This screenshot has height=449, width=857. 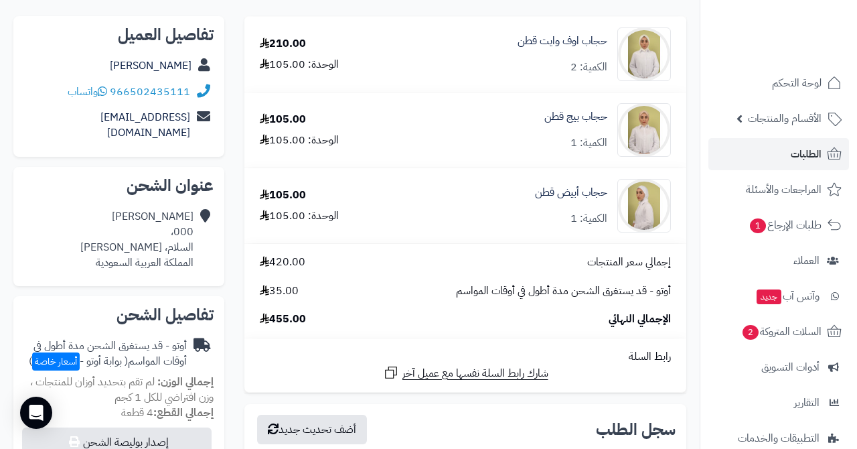 I want to click on span: واتساب, so click(x=87, y=92).